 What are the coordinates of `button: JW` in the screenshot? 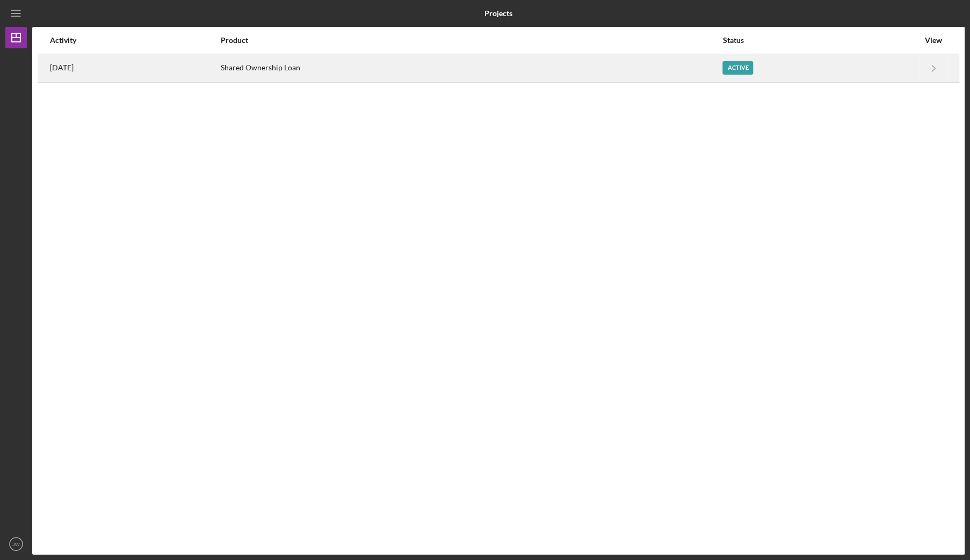 It's located at (16, 544).